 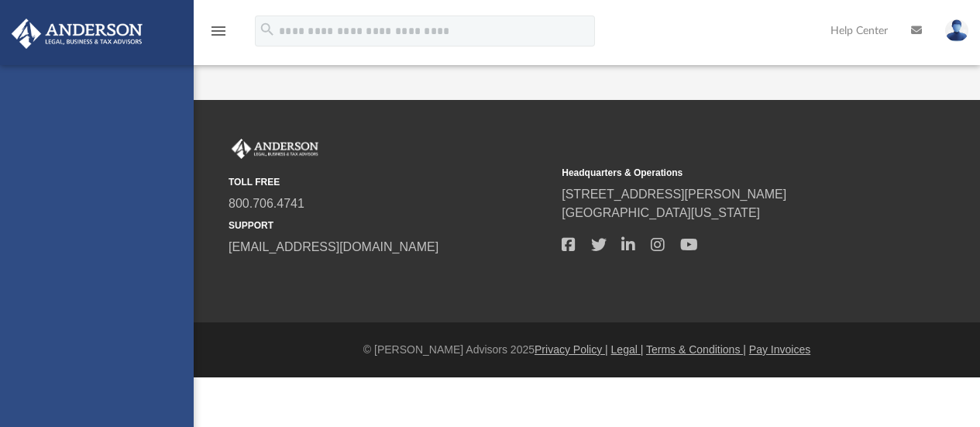 What do you see at coordinates (628, 349) in the screenshot?
I see `a: Legal |` at bounding box center [628, 349].